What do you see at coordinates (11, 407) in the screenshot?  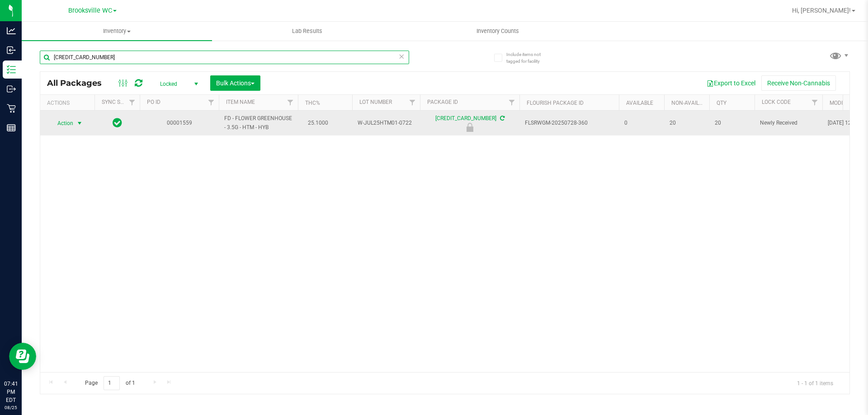 I see `p: 08/25` at bounding box center [11, 407].